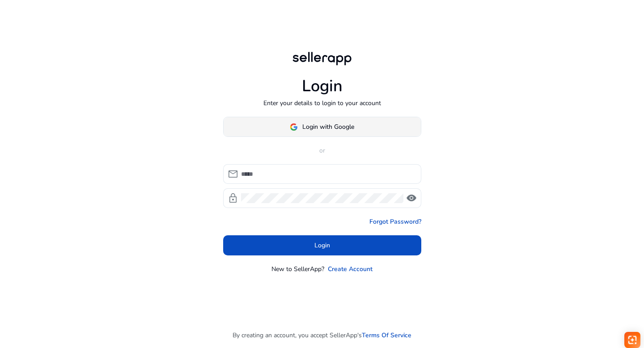  What do you see at coordinates (322, 126) in the screenshot?
I see `button: Login with Google` at bounding box center [322, 126].